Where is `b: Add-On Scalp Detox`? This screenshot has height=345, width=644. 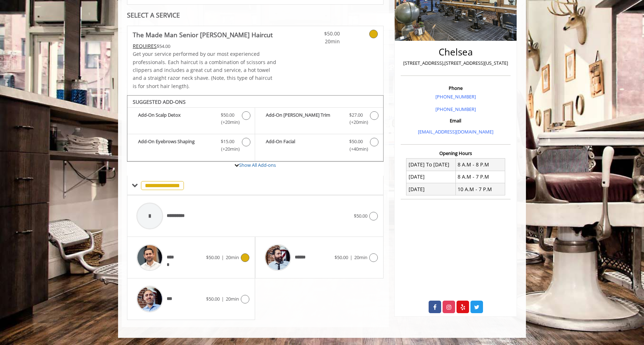 b: Add-On Scalp Detox is located at coordinates (176, 119).